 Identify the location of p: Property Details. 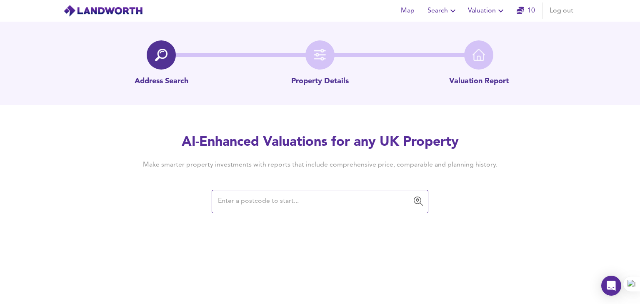
(320, 82).